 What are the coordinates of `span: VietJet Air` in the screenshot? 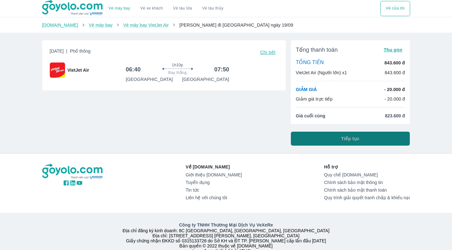 It's located at (78, 70).